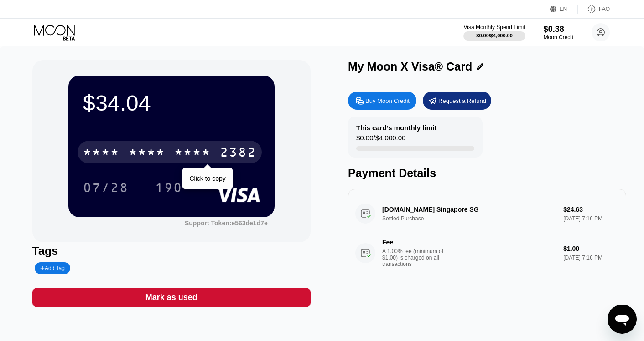 This screenshot has height=341, width=644. Describe the element at coordinates (487, 173) in the screenshot. I see `div: Payment Details` at that location.